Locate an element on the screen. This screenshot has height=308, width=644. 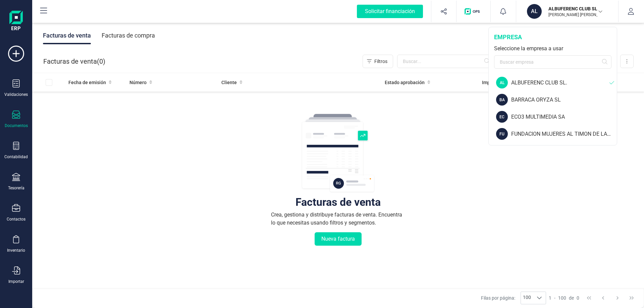
div: BA is located at coordinates (502, 100).